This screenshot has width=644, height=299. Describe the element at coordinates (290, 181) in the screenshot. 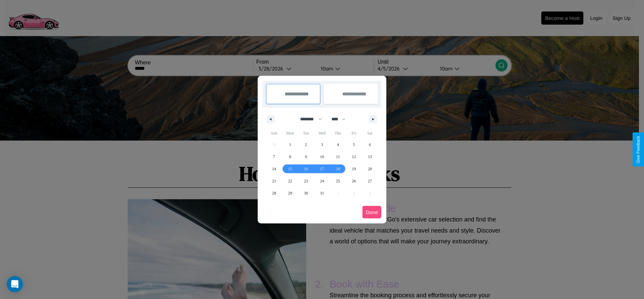

I see `span: 22` at that location.